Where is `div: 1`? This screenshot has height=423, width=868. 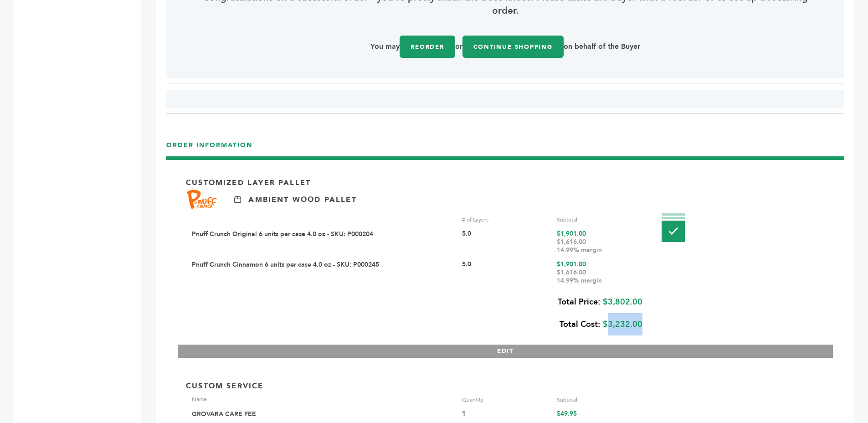
div: 1 is located at coordinates (506, 414).